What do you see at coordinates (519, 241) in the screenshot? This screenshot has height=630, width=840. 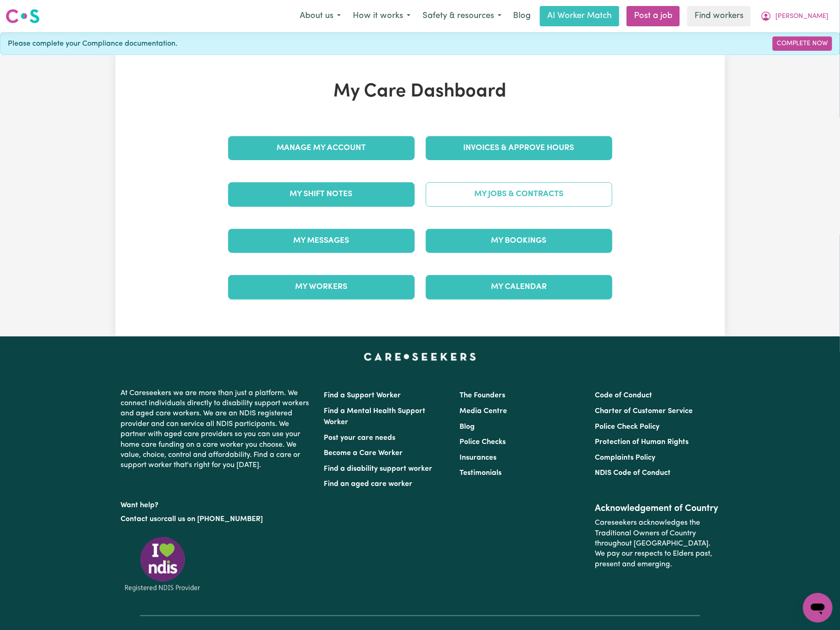 I see `a: My Bookings` at bounding box center [519, 241].